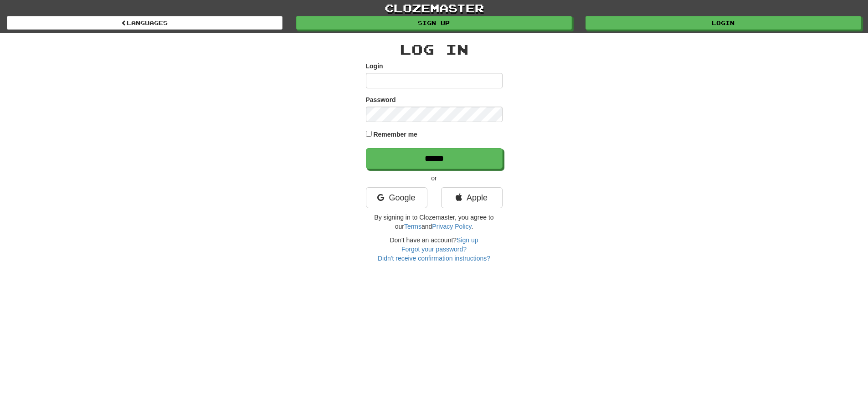  Describe the element at coordinates (144, 23) in the screenshot. I see `a: Languages` at that location.